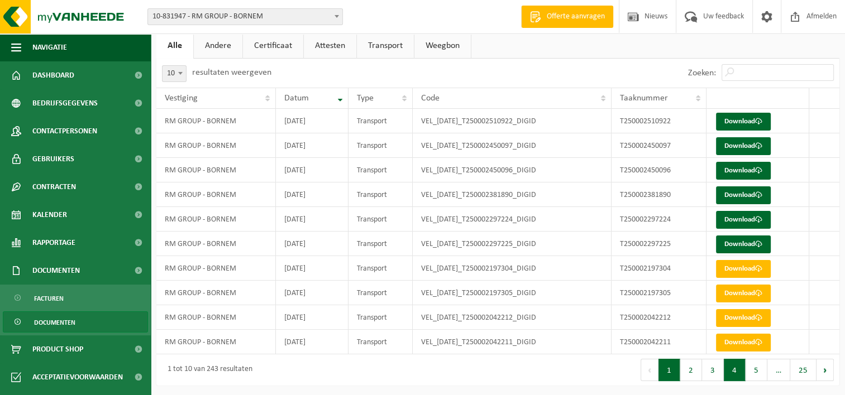 The image size is (845, 395). I want to click on button: Previous, so click(649, 370).